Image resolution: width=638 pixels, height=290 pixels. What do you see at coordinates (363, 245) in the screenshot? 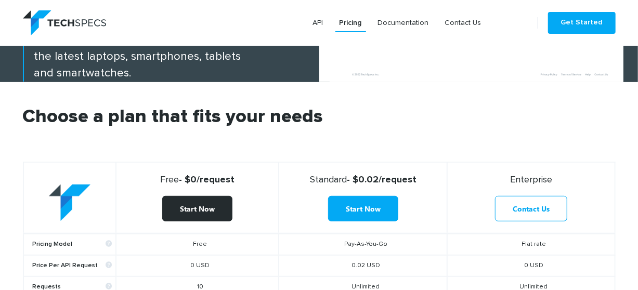
I see `td: Pay-As-You-Go` at bounding box center [363, 245].